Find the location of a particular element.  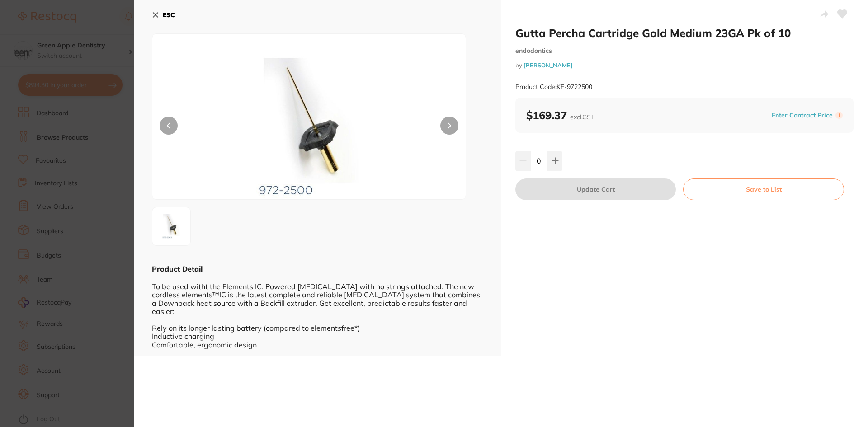

small: Product Code: KE-9722500 is located at coordinates (554, 87).